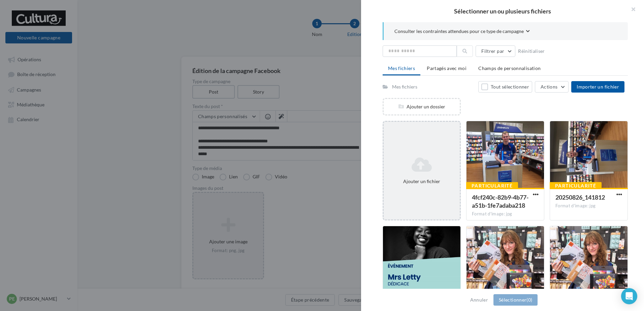  I want to click on span: 4fcf240c-82b9-4b77-a51b-1fe7adaba218, so click(501, 202).